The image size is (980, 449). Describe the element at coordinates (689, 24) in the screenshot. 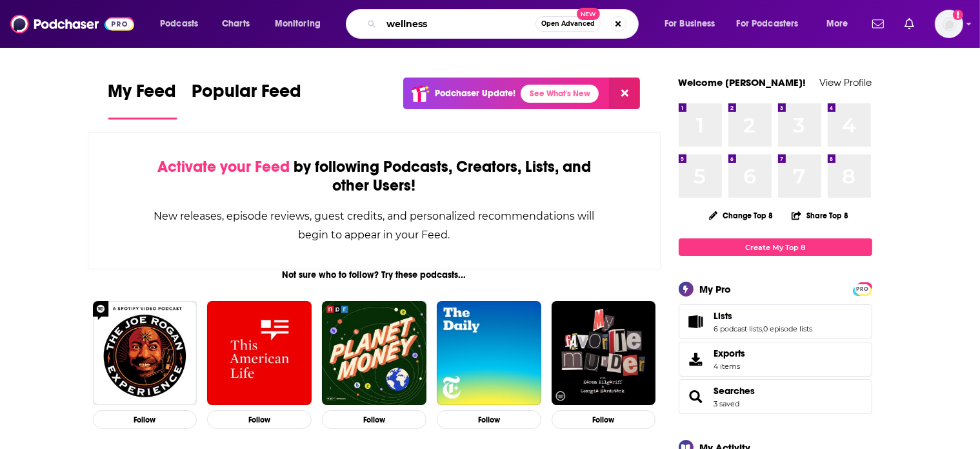

I see `span: For Business` at that location.